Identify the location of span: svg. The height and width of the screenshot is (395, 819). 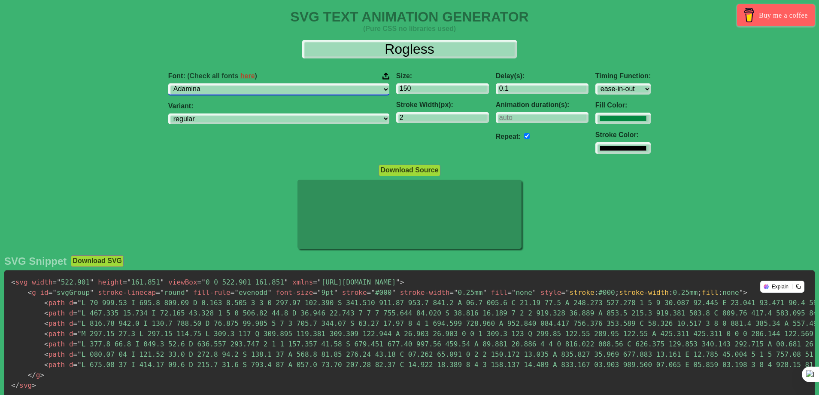
(21, 385).